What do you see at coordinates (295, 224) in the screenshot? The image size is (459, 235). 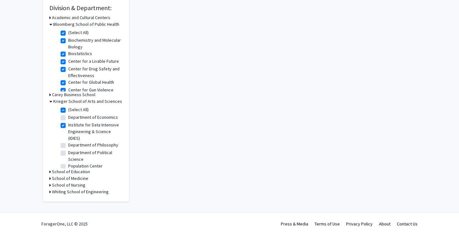 I see `a: Press & Media` at bounding box center [295, 224].